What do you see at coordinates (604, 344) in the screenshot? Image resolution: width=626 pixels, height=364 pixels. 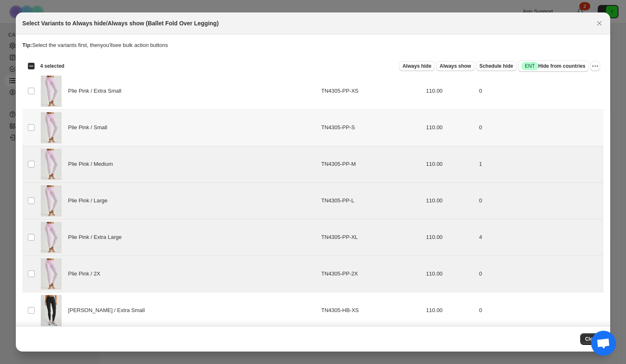 I see `div: Open chat` at bounding box center [604, 344].